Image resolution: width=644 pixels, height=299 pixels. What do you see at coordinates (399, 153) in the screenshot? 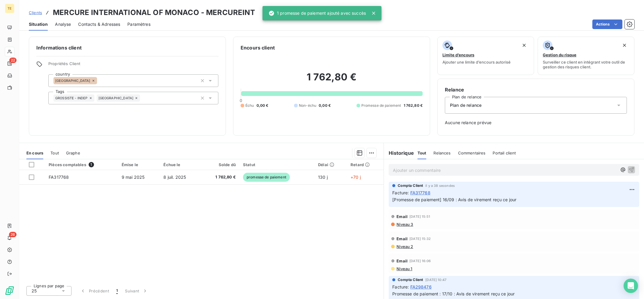
I see `h6: Historique` at bounding box center [399, 153].